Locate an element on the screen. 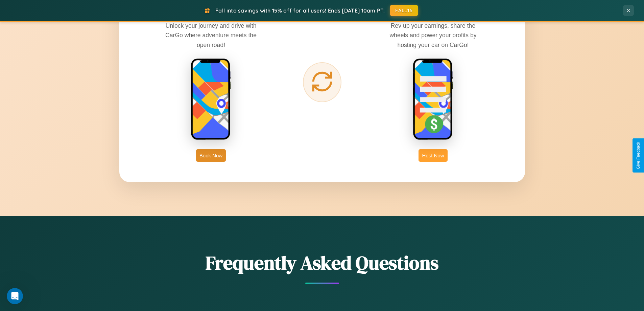 The height and width of the screenshot is (311, 644). img: host phone is located at coordinates (433, 100).